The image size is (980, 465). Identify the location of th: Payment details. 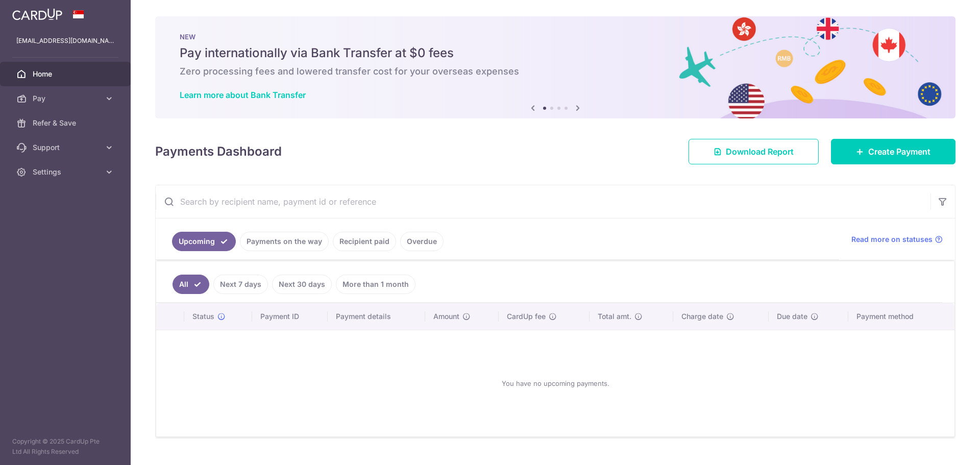
(376, 317).